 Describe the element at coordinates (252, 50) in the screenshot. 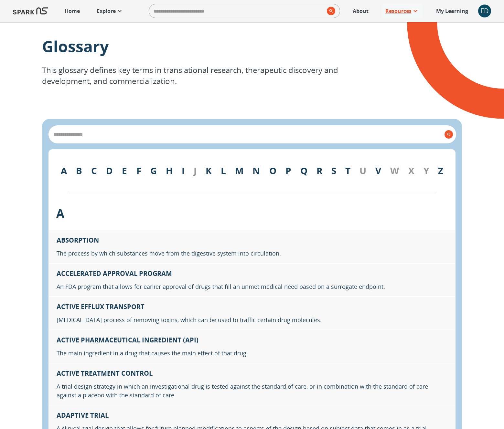

I see `p: Glossary` at that location.